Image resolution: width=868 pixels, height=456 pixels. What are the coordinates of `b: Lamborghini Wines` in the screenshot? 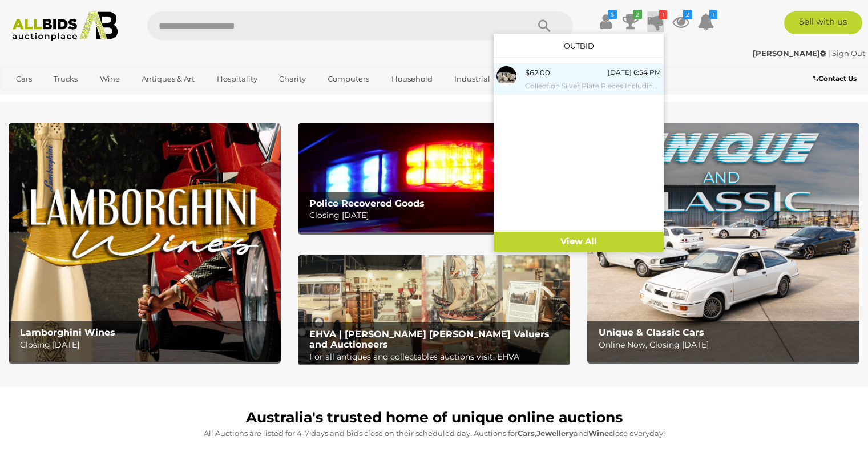 It's located at (67, 332).